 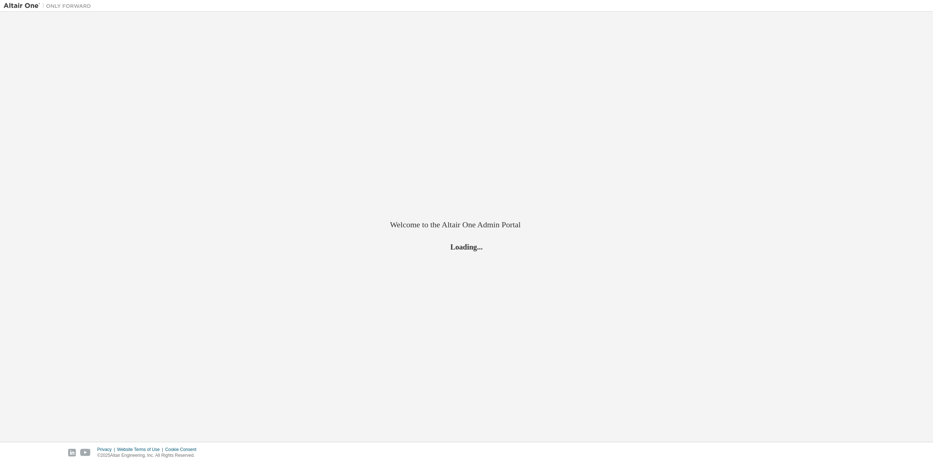 I want to click on img: linkedin.svg, so click(x=72, y=453).